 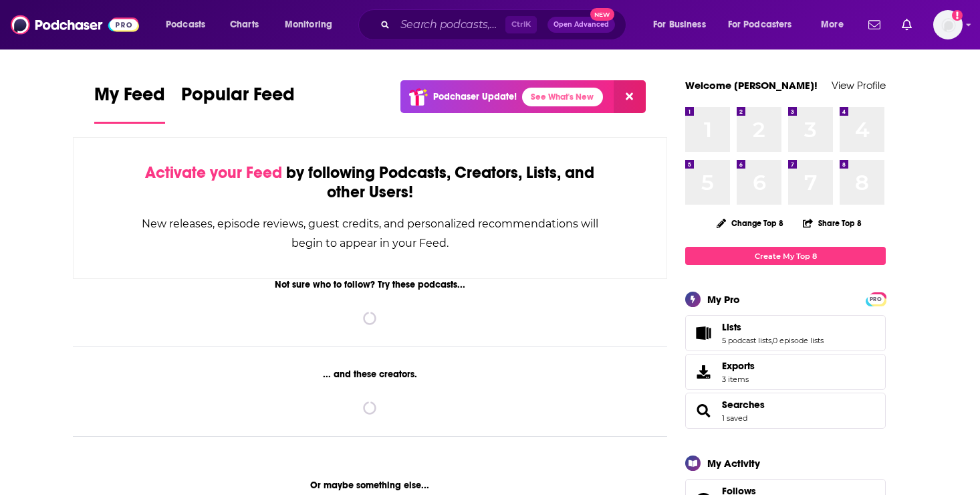 I want to click on span: Podcasts, so click(x=185, y=24).